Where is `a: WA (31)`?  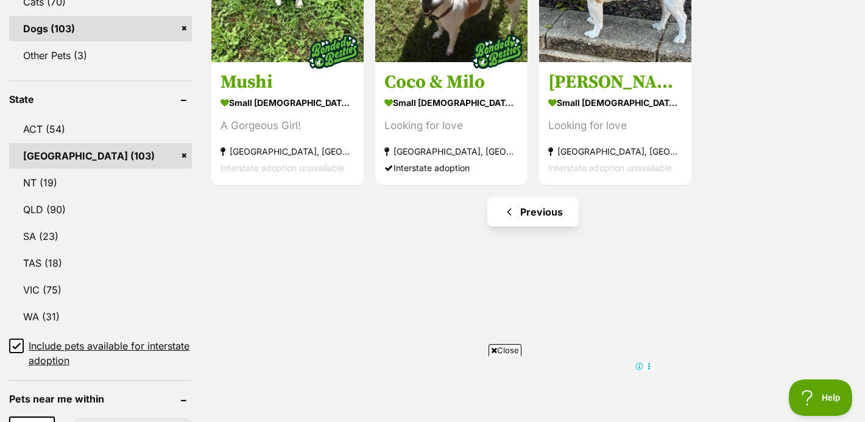 a: WA (31) is located at coordinates (101, 317).